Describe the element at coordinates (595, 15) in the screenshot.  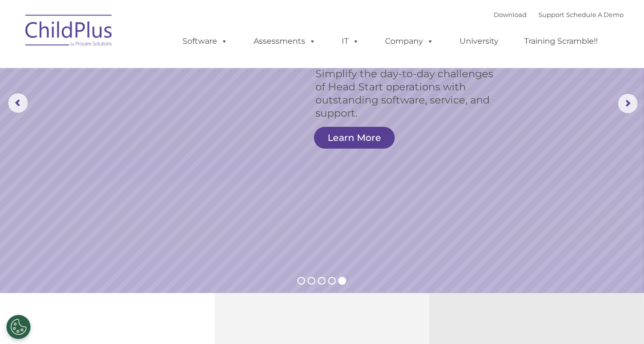
I see `a: Schedule A Demo` at that location.